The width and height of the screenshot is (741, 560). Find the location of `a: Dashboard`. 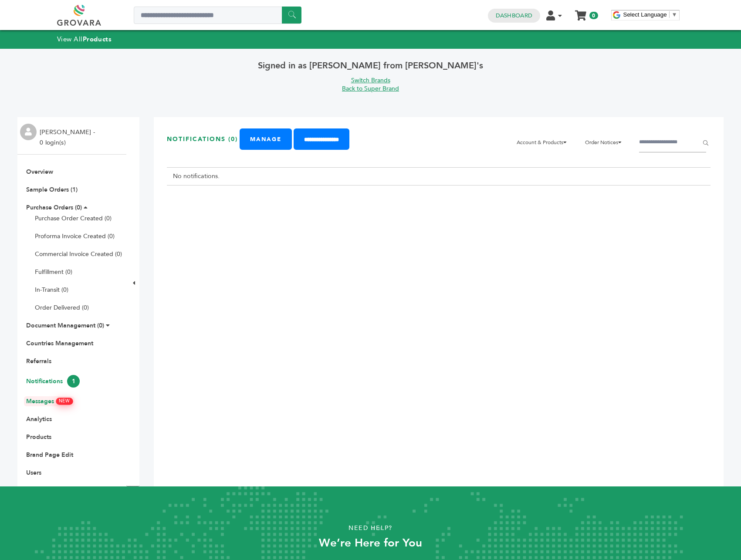

a: Dashboard is located at coordinates (514, 16).